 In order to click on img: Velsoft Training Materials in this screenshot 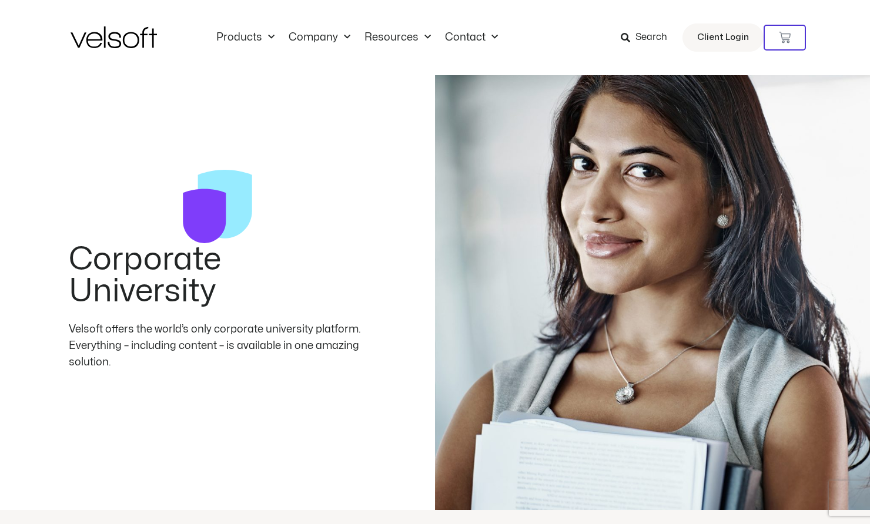, I will do `click(113, 37)`.